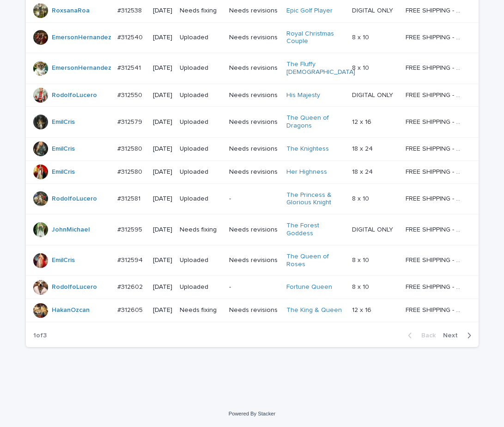 This screenshot has height=427, width=504. What do you see at coordinates (131, 309) in the screenshot?
I see `p: #312605` at bounding box center [131, 309].